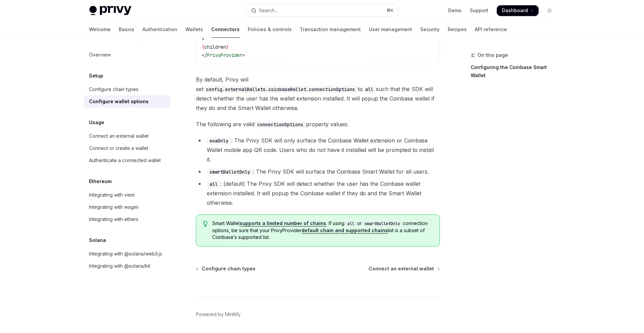  I want to click on span: ⌘ K, so click(390, 11).